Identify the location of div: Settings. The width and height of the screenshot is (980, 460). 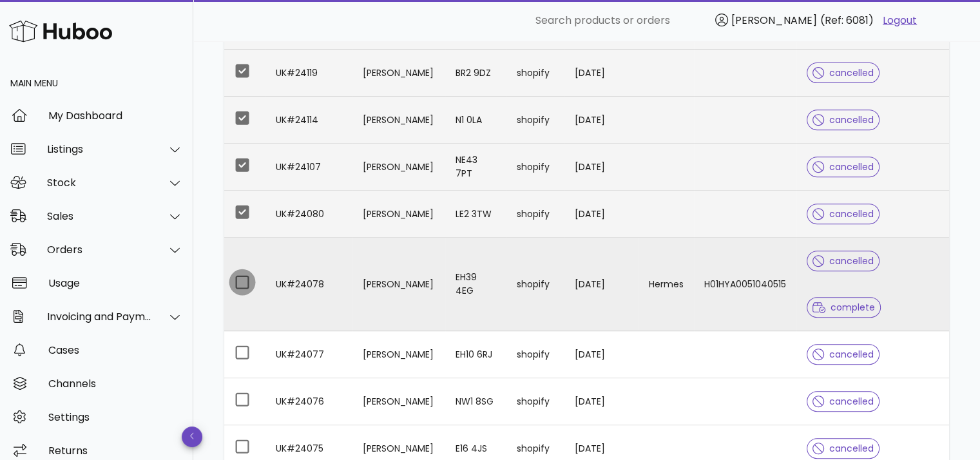
(115, 417).